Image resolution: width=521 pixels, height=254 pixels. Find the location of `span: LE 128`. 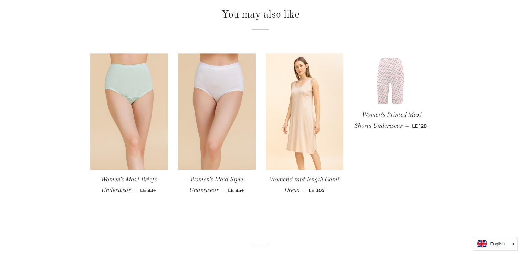

span: LE 128 is located at coordinates (421, 126).